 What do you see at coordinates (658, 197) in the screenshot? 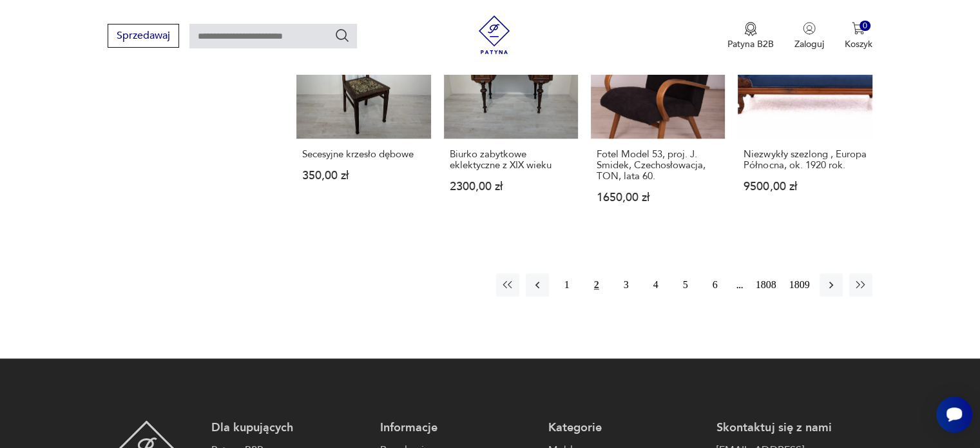
I see `p: 1650,00 zł` at bounding box center [658, 197].